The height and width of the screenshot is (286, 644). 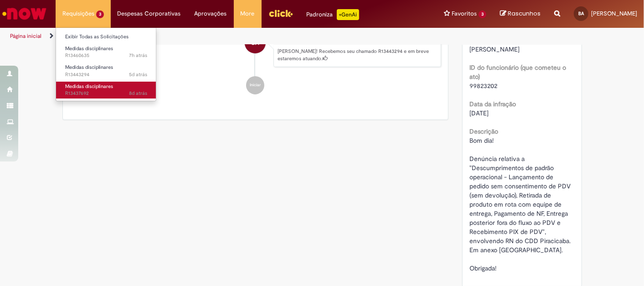 I want to click on ul: Requisições, so click(x=106, y=64).